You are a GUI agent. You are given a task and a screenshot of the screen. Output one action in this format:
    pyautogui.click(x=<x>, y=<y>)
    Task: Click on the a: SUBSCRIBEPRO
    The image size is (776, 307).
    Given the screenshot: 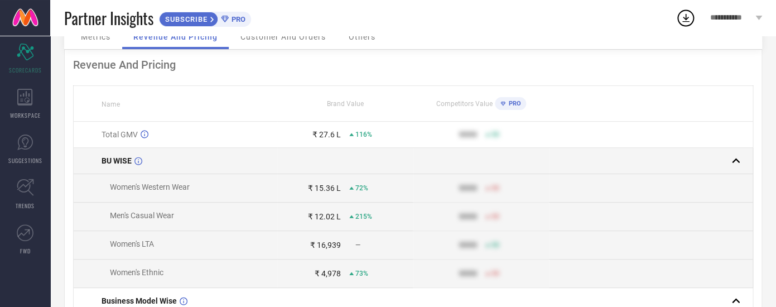 What is the action you would take?
    pyautogui.click(x=205, y=18)
    